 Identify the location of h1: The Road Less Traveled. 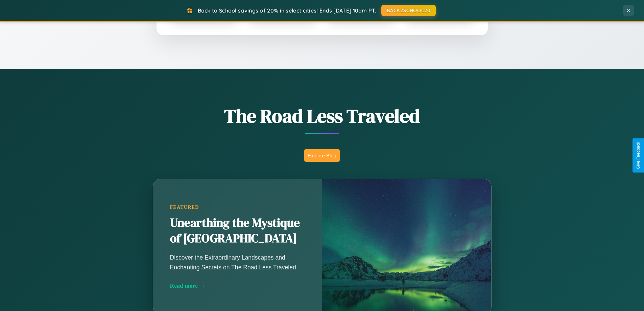
(322, 116).